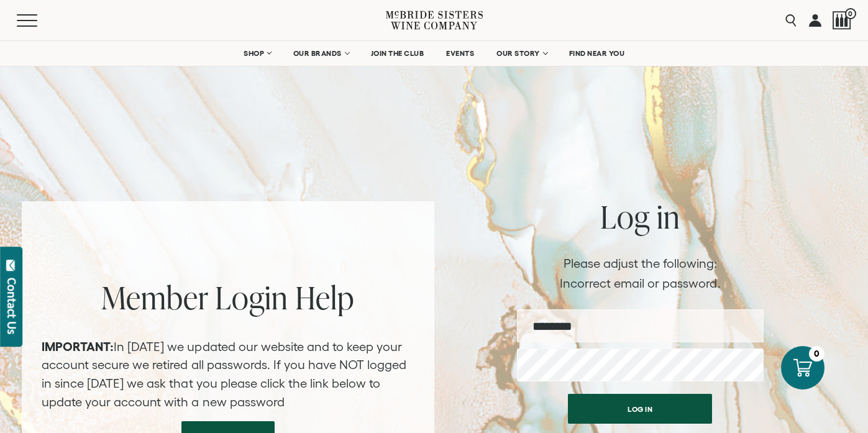 This screenshot has width=868, height=433. Describe the element at coordinates (321, 53) in the screenshot. I see `a: OUR BRANDS` at that location.